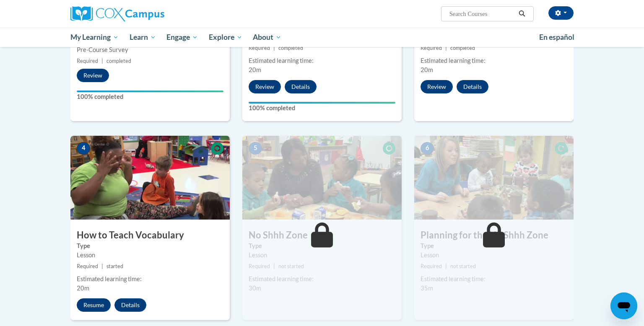 This screenshot has width=644, height=326. I want to click on span: 30m, so click(255, 287).